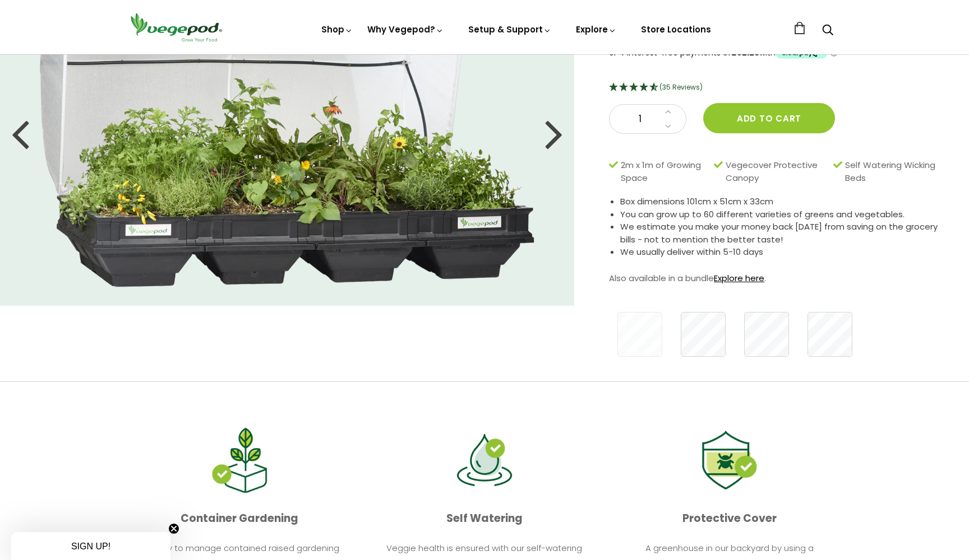 This screenshot has height=560, width=969. What do you see at coordinates (780, 252) in the screenshot?
I see `li: We usually deliver within 5-10 days` at bounding box center [780, 252].